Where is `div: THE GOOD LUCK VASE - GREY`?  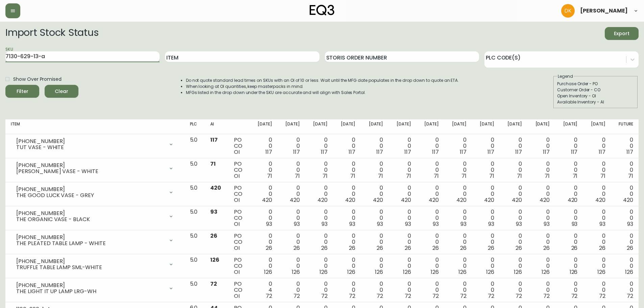 div: THE GOOD LUCK VASE - GREY is located at coordinates (90, 195).